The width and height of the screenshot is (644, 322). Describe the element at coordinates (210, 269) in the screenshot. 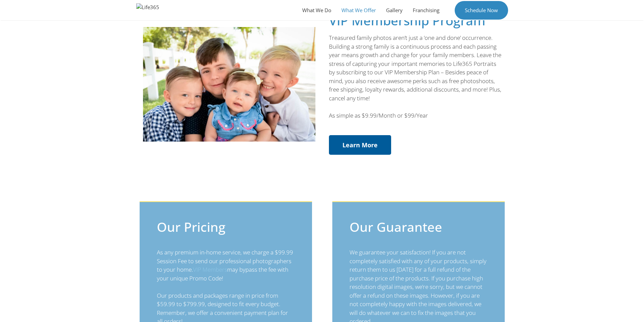

I see `a: VIP Members` at that location.